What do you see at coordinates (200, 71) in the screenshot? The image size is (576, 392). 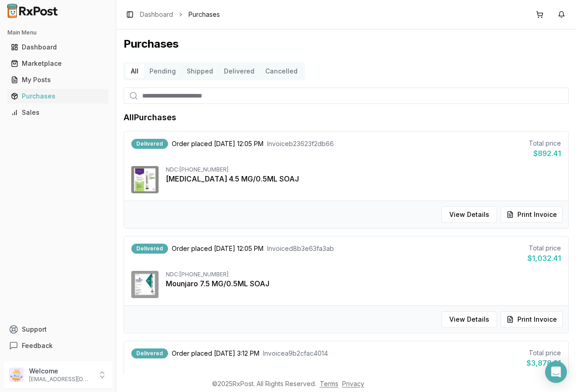 I see `button: Shipped` at bounding box center [200, 71].